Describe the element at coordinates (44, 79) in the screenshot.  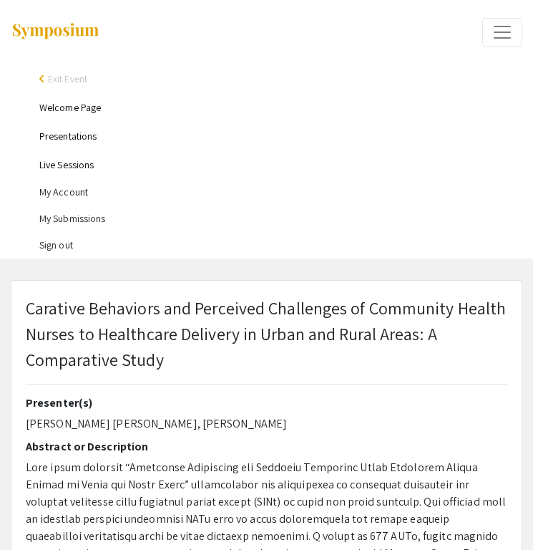
I see `div: arrow_back_ios` at that location.